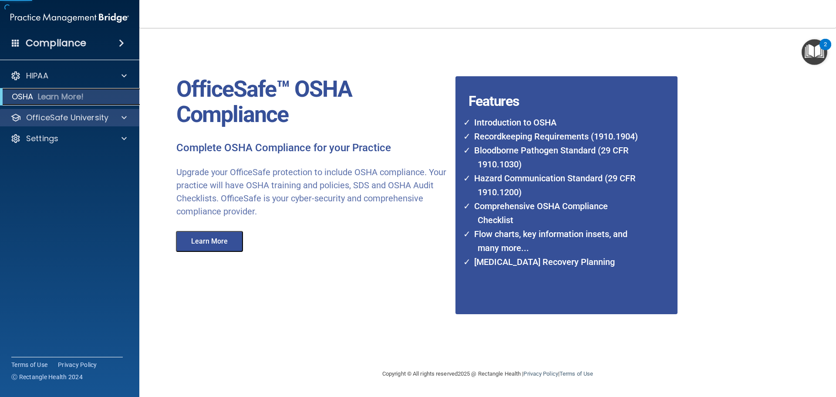 The width and height of the screenshot is (836, 397). What do you see at coordinates (23, 97) in the screenshot?
I see `p: OSHA` at bounding box center [23, 97].